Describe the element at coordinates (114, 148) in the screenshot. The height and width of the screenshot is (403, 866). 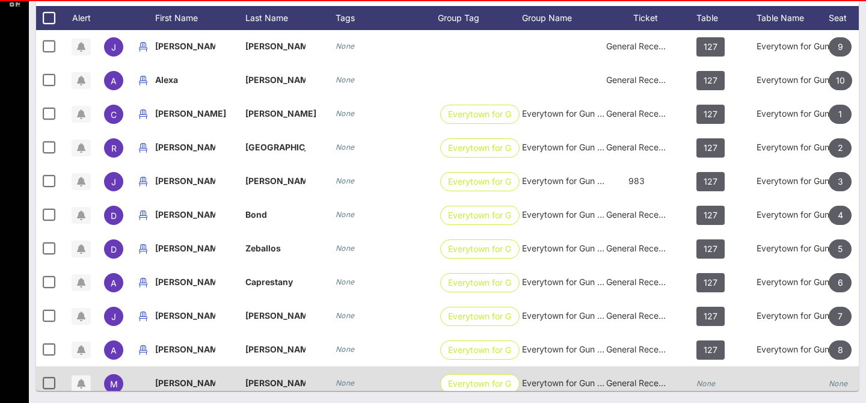
I see `span: R` at that location.